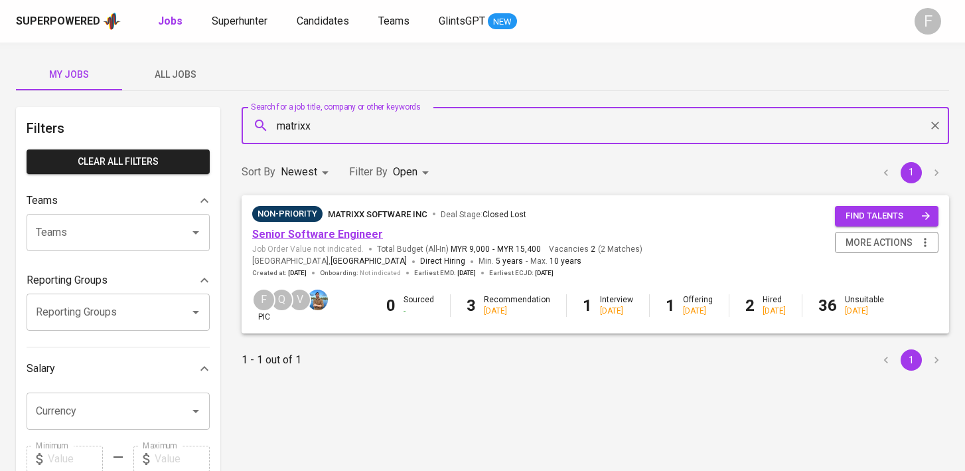  Describe the element at coordinates (118, 161) in the screenshot. I see `button: Clear All filters` at that location.